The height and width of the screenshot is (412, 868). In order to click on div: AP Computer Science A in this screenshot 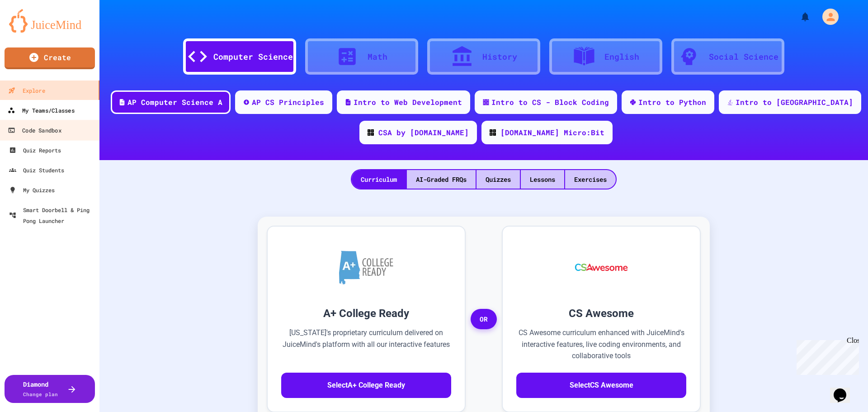, I will do `click(175, 102)`.